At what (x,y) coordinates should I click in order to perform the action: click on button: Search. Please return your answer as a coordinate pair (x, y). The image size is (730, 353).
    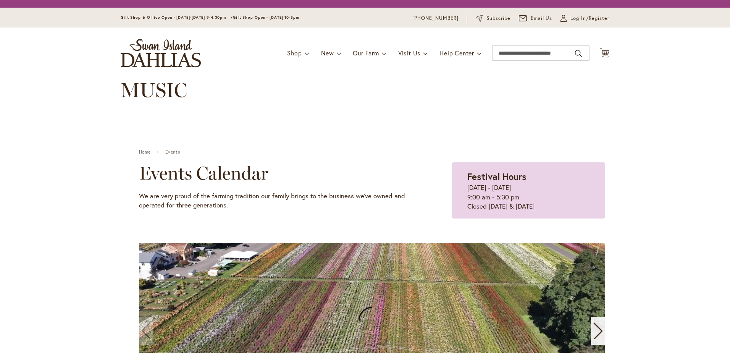
    Looking at the image, I should click on (579, 53).